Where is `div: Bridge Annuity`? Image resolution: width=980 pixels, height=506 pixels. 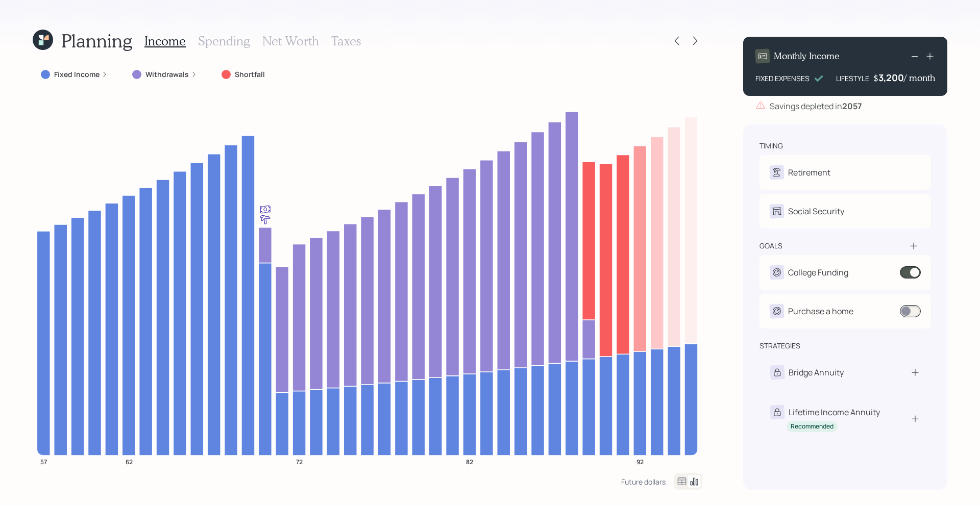 div: Bridge Annuity is located at coordinates (816, 373).